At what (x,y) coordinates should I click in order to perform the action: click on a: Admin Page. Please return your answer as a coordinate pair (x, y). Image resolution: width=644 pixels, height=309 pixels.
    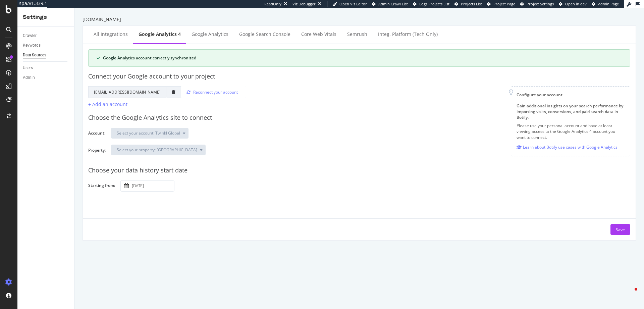
    Looking at the image, I should click on (605, 4).